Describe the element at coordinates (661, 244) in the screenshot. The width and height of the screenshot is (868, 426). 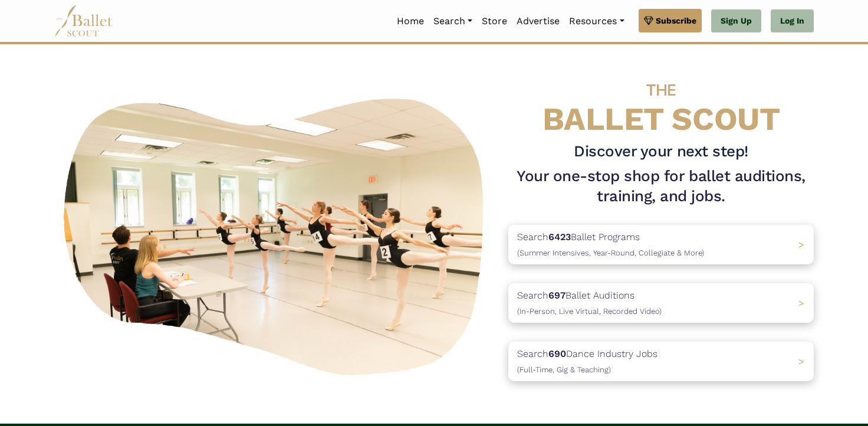
I see `a: Search6423Ballet Programs(Summer Intensives, Year-Round, Collegiate & More)>` at that location.